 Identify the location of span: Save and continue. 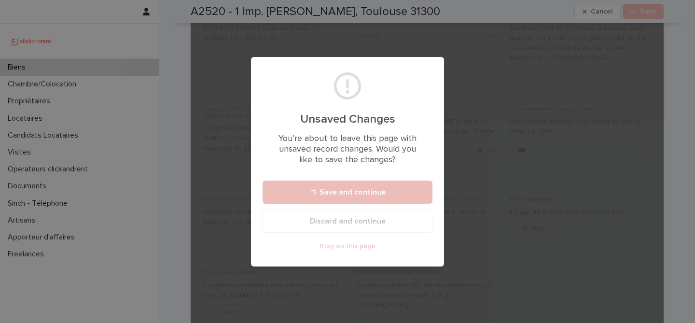
(352, 192).